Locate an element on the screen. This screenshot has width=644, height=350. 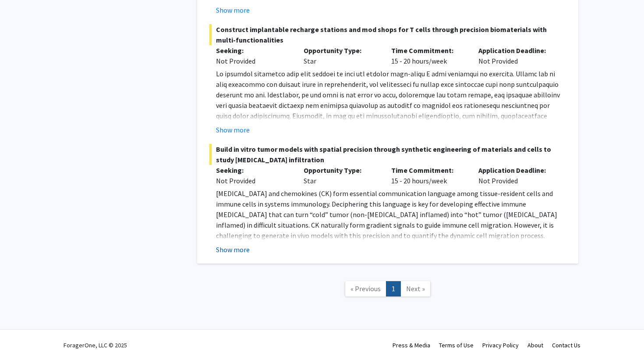
span: Lo ipsumdol sitametco adip elit seddoei te inci utl etdolor magn-aliqu E admi veniamqui no exerci... is located at coordinates (391, 121).